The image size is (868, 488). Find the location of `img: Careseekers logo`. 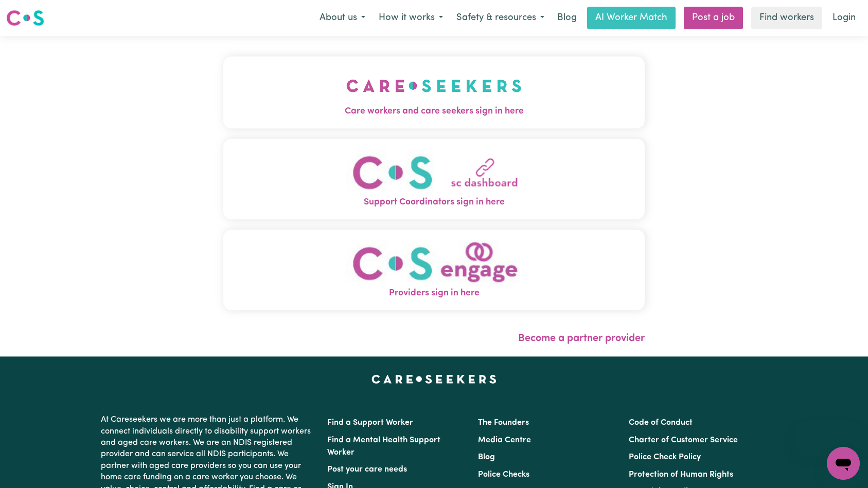

img: Careseekers logo is located at coordinates (25, 18).